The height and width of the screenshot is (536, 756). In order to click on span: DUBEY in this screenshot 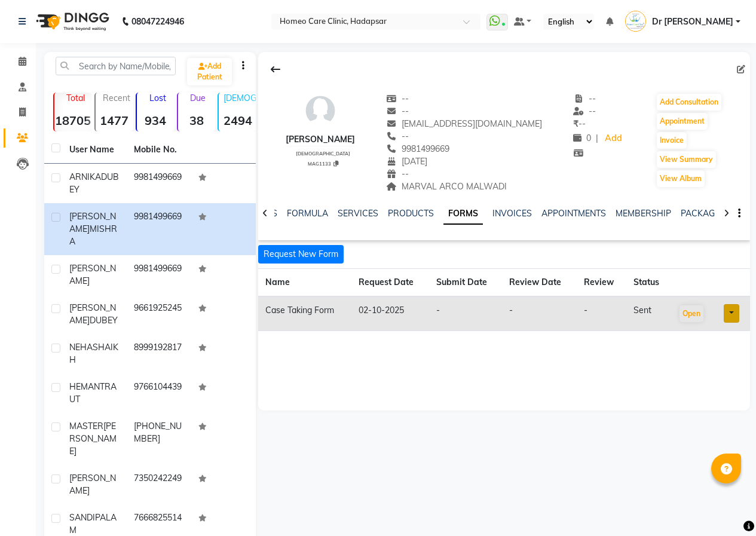, I will do `click(103, 320)`.